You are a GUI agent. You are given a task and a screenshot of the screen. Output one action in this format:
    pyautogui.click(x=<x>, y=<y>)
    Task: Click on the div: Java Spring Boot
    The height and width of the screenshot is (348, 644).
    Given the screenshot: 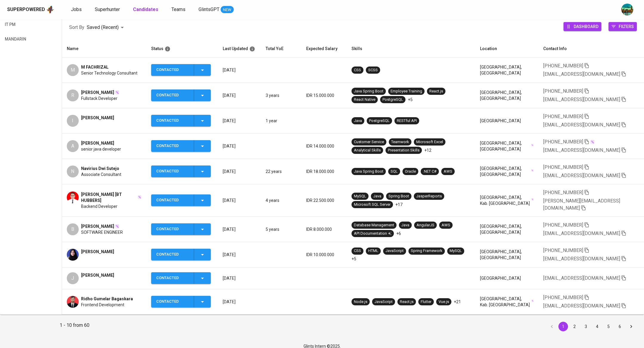 What is the action you would take?
    pyautogui.click(x=369, y=91)
    